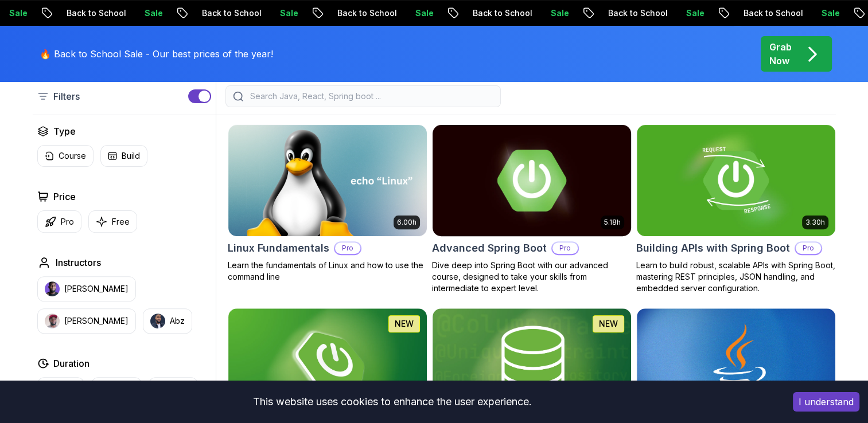 This screenshot has height=423, width=868. Describe the element at coordinates (407, 222) in the screenshot. I see `p: 6.00h` at that location.